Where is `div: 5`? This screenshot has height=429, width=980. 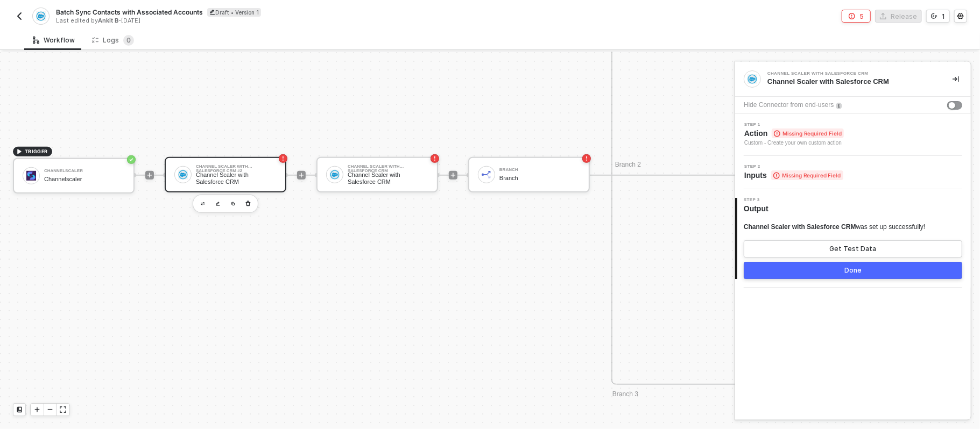 div: 5 is located at coordinates (862, 16).